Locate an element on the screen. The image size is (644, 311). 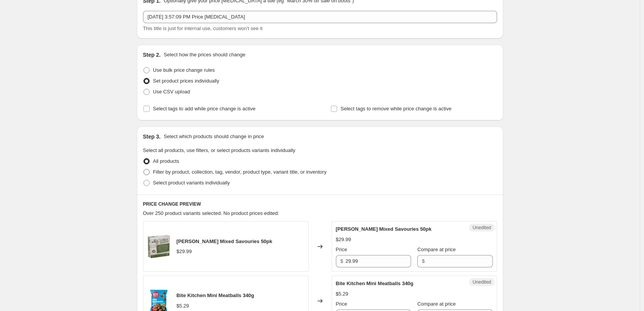
span: Set product prices individually is located at coordinates (186, 81).